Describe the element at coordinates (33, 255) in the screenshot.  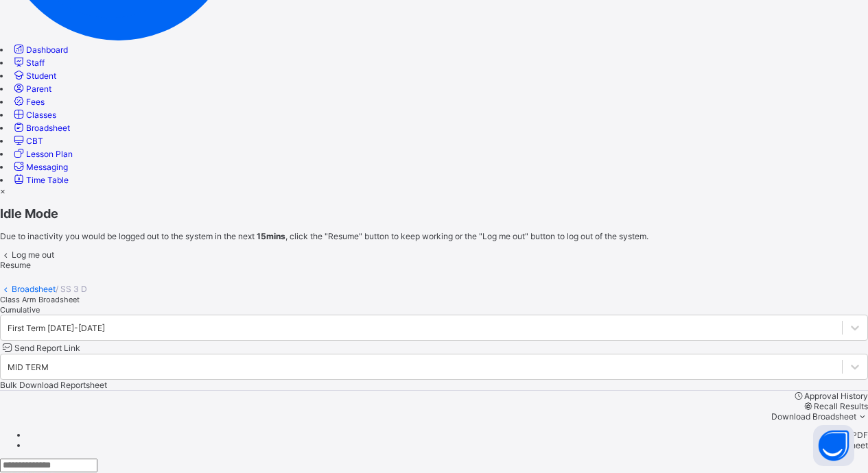
I see `span: Log me out` at that location.